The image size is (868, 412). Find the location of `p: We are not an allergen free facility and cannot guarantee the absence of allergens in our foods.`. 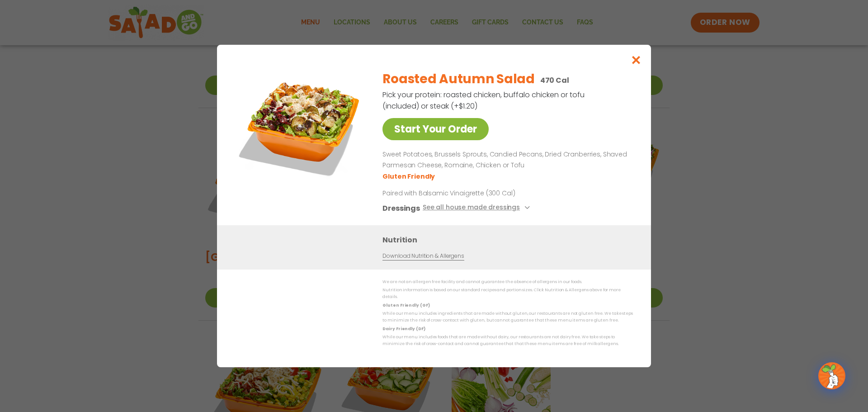

p: We are not an allergen free facility and cannot guarantee the absence of allergens in our foods. is located at coordinates (508, 281).